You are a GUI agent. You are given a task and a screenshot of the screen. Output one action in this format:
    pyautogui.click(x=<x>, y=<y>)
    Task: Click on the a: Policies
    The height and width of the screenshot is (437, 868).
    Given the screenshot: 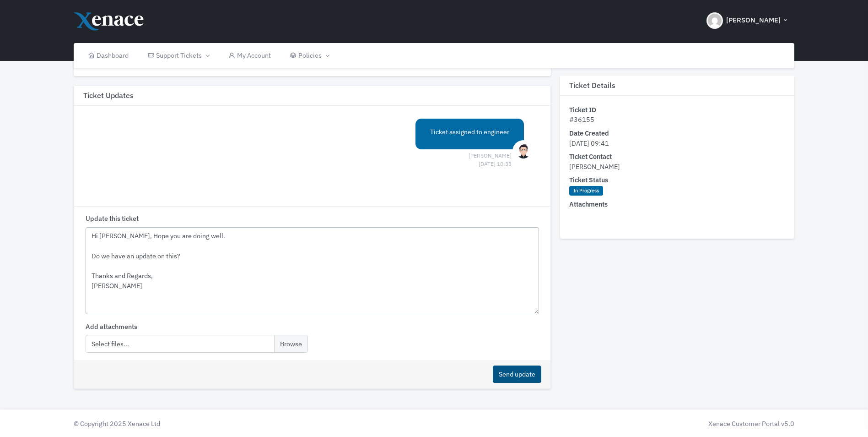 What is the action you would take?
    pyautogui.click(x=309, y=55)
    